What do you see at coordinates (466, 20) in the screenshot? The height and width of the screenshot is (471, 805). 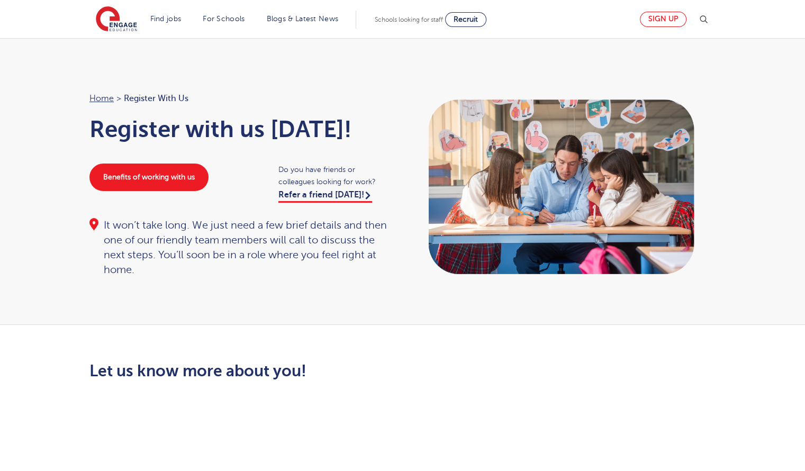 I see `a: Recruit` at bounding box center [466, 20].